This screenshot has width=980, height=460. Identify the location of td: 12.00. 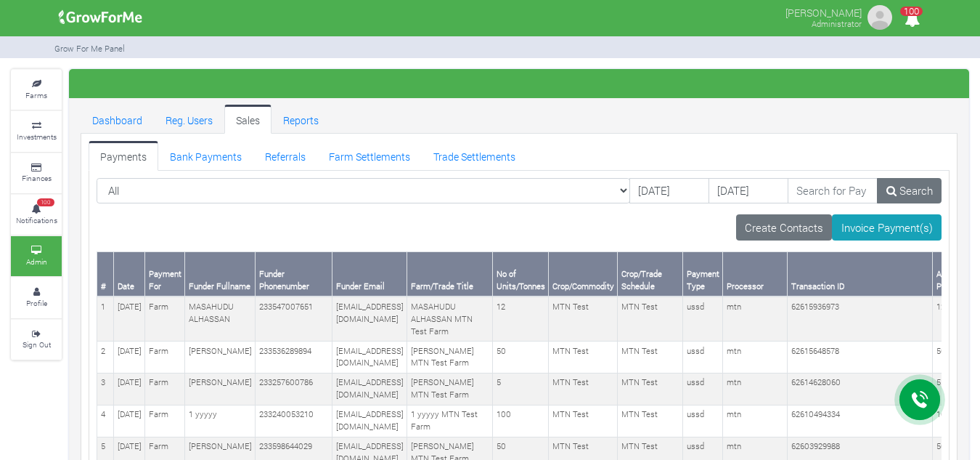
(952, 318).